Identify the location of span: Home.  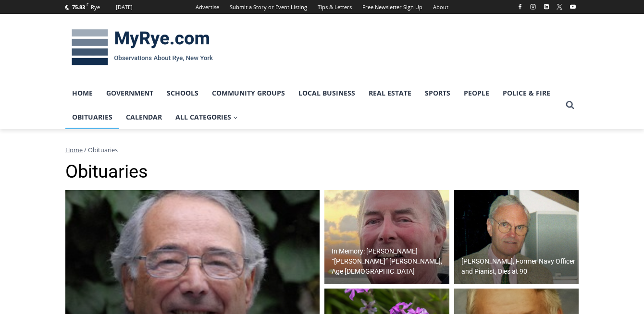
(74, 150).